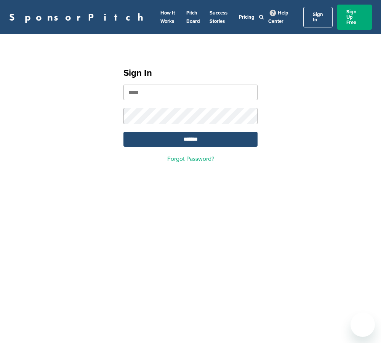 The height and width of the screenshot is (343, 381). I want to click on a: SponsorPitch, so click(79, 17).